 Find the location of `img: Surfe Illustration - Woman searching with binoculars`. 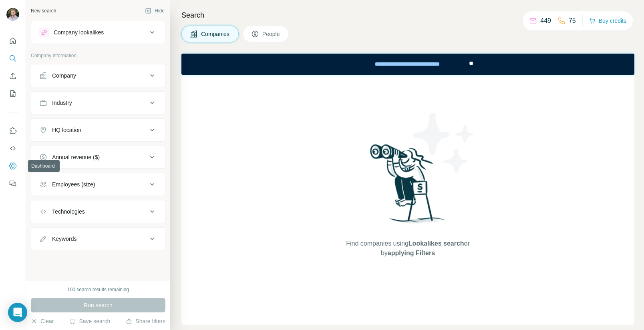

img: Surfe Illustration - Woman searching with binoculars is located at coordinates (408, 187).